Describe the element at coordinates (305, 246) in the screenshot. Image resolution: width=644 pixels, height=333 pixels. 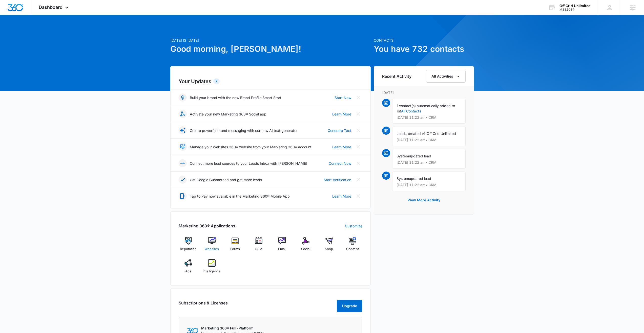
I see `a: Social` at that location.